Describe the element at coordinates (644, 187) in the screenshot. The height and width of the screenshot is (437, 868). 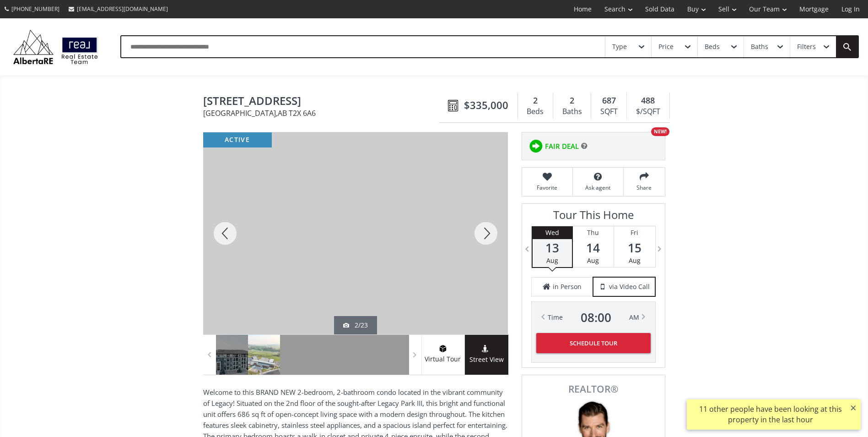
I see `span: Share` at that location.